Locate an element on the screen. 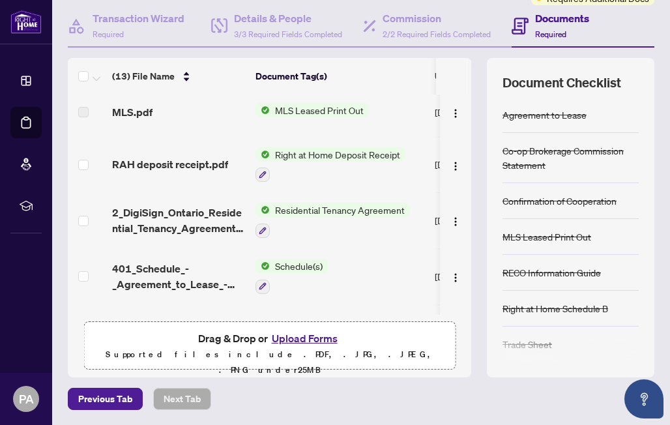 This screenshot has height=425, width=670. button: Open asap is located at coordinates (644, 399).